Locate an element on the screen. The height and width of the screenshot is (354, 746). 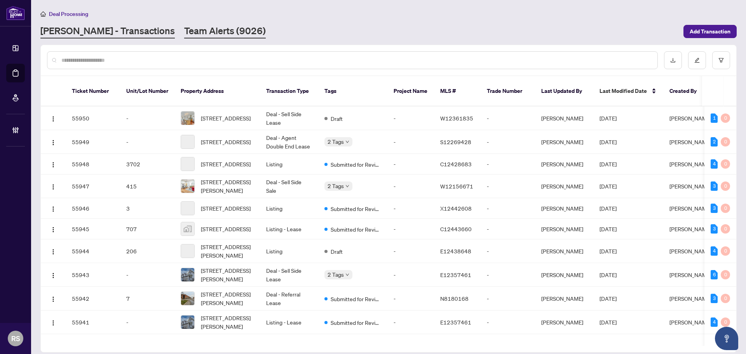
td: 55947 is located at coordinates (93, 186).